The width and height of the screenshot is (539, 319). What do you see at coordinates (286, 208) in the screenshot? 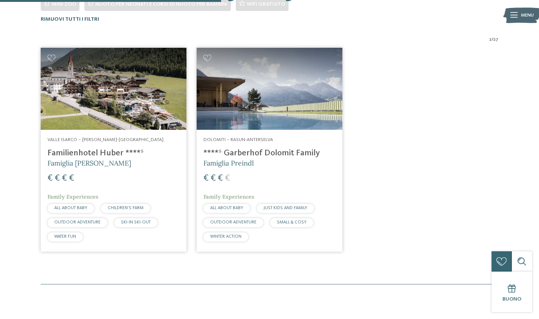
I see `span: JUST KIDS AND FAMILY` at bounding box center [286, 208].